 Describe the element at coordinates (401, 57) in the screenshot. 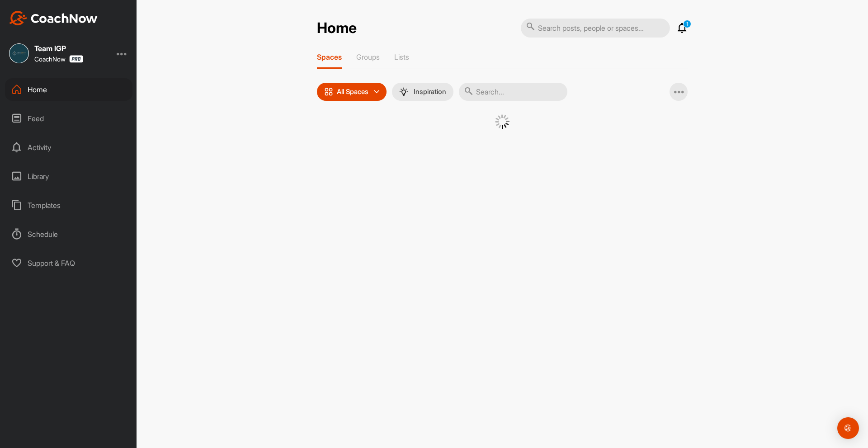

I see `p: Lists` at that location.